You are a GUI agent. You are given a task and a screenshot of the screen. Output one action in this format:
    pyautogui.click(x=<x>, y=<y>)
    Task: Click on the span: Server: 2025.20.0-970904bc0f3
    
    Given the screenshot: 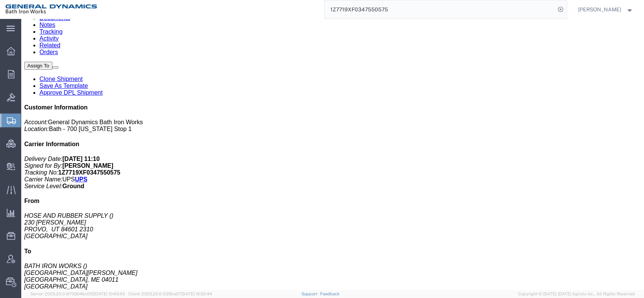 What is the action you would take?
    pyautogui.click(x=77, y=293)
    